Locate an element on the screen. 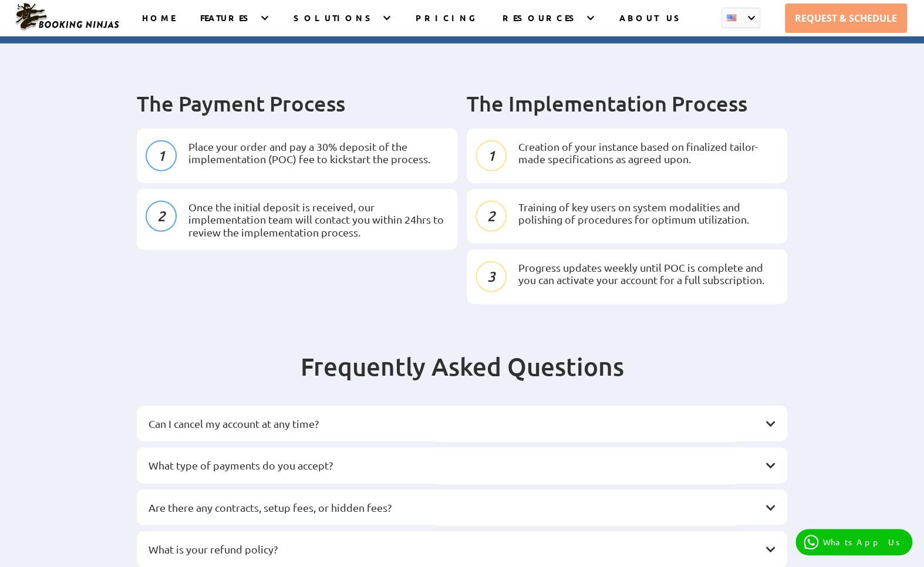  h2: Frequently Asked Questions is located at coordinates (462, 378).